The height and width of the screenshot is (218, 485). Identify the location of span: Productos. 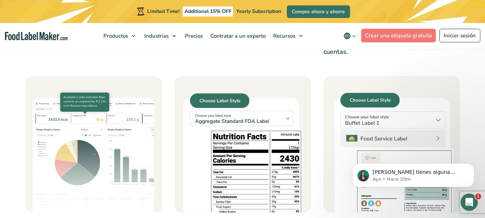
(115, 36).